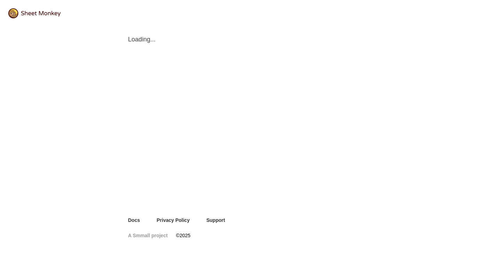  I want to click on span: © 2025, so click(183, 235).